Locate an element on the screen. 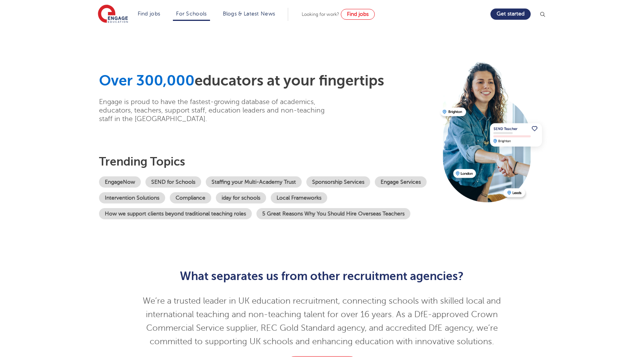  span: Over 300,000 is located at coordinates (147, 81).